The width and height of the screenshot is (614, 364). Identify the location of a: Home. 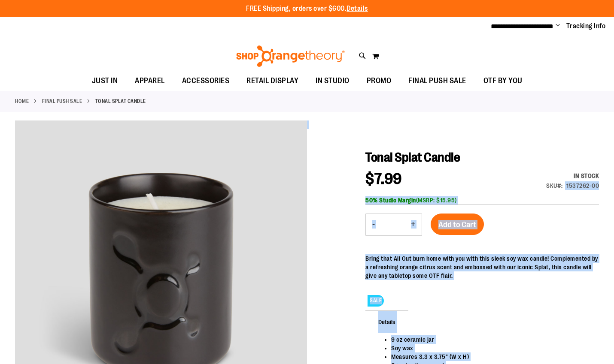
(22, 101).